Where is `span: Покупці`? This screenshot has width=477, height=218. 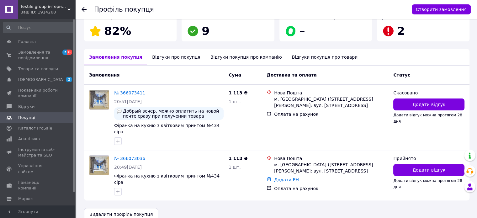 span: Покупці is located at coordinates (27, 118).